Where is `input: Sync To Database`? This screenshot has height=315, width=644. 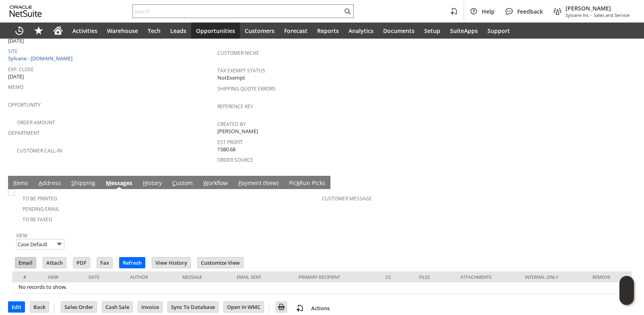
input: Sync To Database is located at coordinates (193, 307).